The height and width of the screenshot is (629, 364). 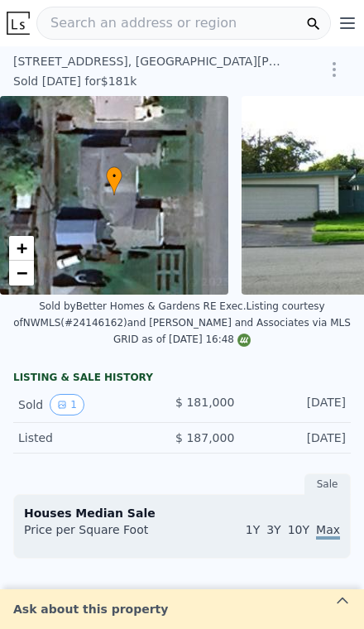 What do you see at coordinates (298, 529) in the screenshot?
I see `span: 10Y` at bounding box center [298, 529].